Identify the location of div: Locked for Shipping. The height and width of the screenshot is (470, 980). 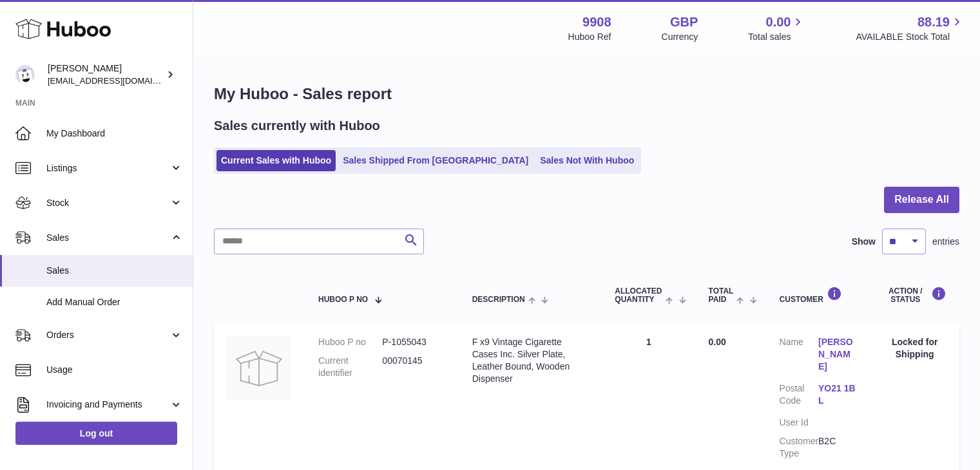
(915, 349).